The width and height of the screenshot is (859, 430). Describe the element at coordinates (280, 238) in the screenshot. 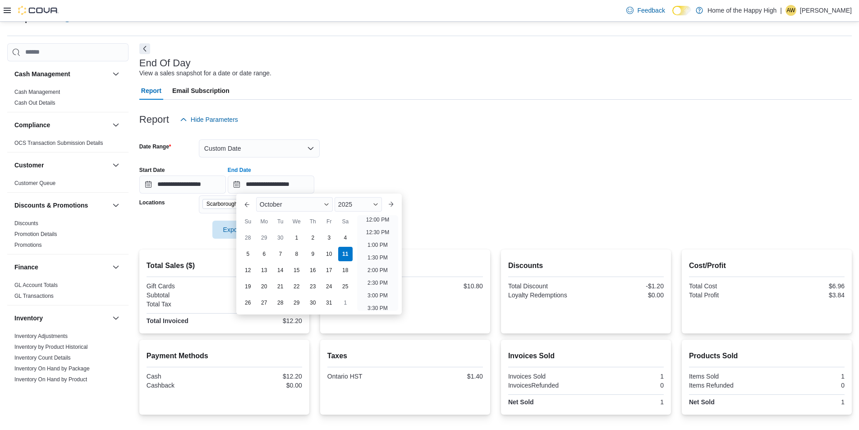

I see `div: day-30` at that location.